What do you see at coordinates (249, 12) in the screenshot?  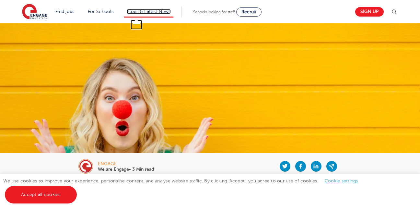 I see `a: Recruit` at bounding box center [249, 12].